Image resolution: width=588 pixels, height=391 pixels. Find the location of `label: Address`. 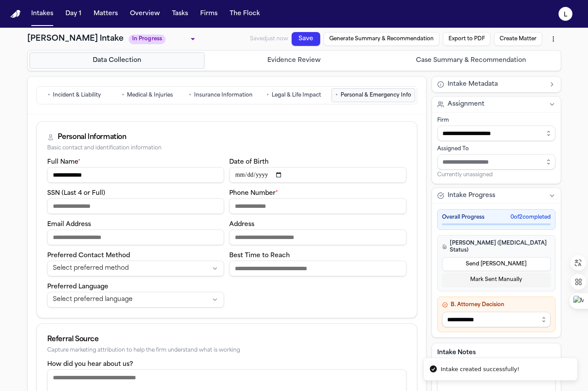

label: Address is located at coordinates (242, 224).